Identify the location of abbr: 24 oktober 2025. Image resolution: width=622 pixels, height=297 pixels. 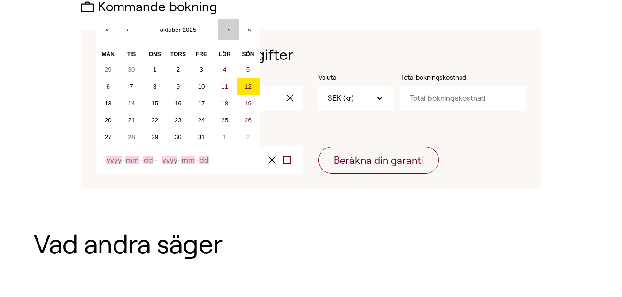
(201, 120).